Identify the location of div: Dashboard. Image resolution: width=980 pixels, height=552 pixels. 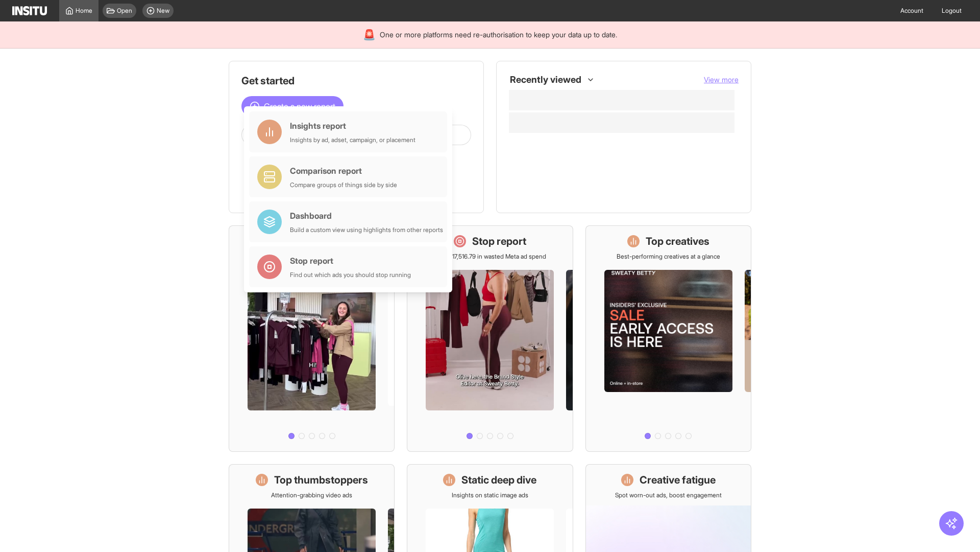
(366, 216).